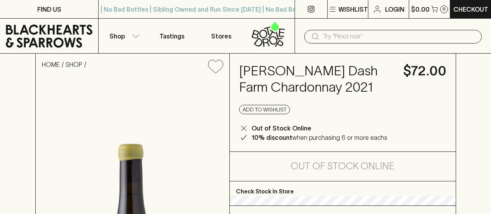 The width and height of the screenshot is (491, 214). Describe the element at coordinates (282, 128) in the screenshot. I see `p: Out of Stock Online` at that location.